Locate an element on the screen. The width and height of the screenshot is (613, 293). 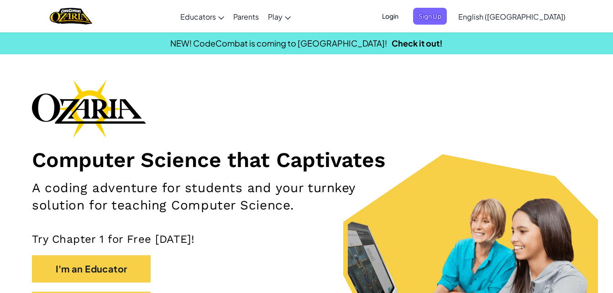
a: Ozaria by CodeCombat logo is located at coordinates (71, 16).